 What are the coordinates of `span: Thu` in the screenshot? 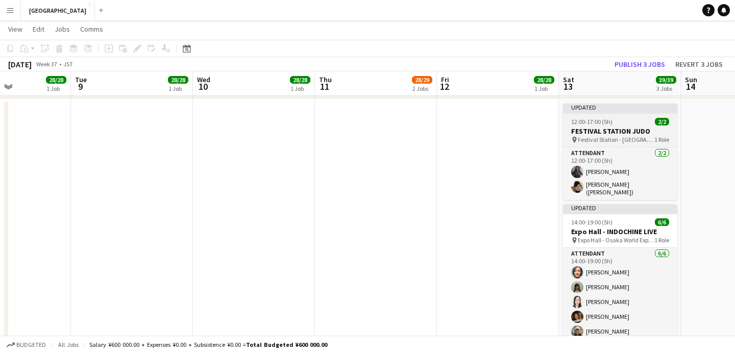 It's located at (325, 80).